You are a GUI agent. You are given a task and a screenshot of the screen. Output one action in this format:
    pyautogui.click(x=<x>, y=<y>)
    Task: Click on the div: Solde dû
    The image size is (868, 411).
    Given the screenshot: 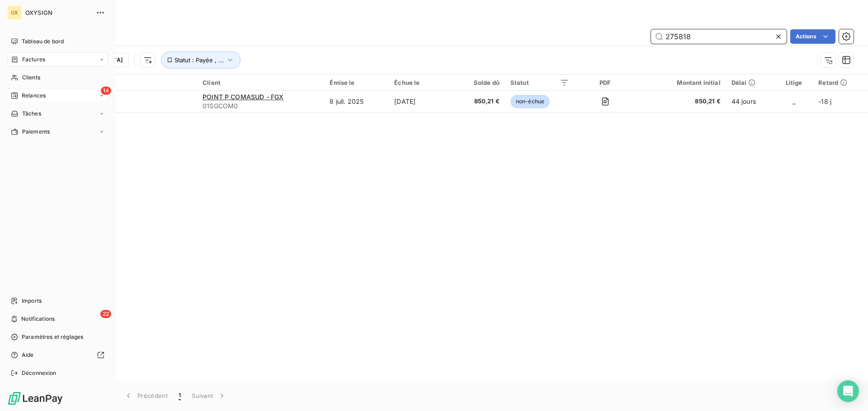 What is the action you would take?
    pyautogui.click(x=480, y=82)
    